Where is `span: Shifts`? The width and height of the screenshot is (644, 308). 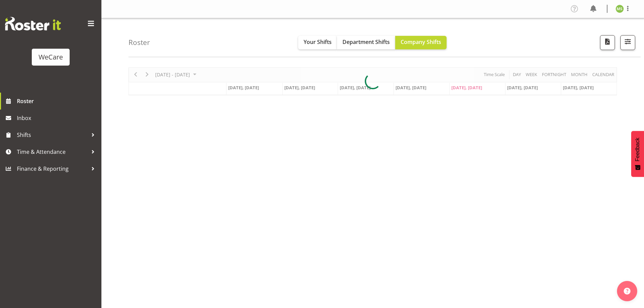 span: Shifts is located at coordinates (52, 135).